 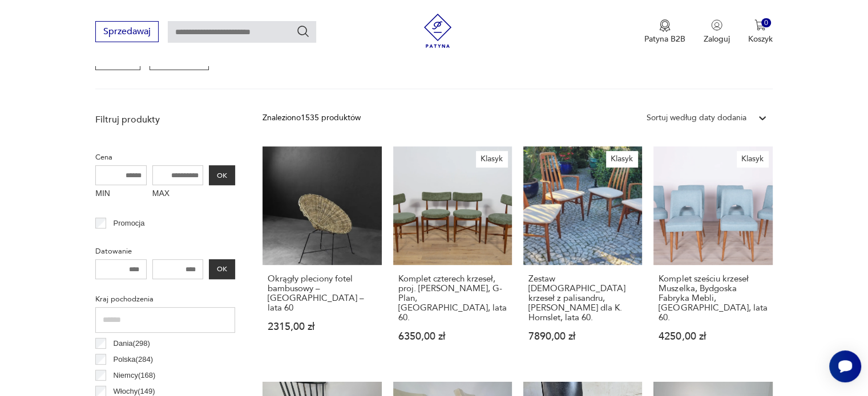 I want to click on label: MAX, so click(x=178, y=194).